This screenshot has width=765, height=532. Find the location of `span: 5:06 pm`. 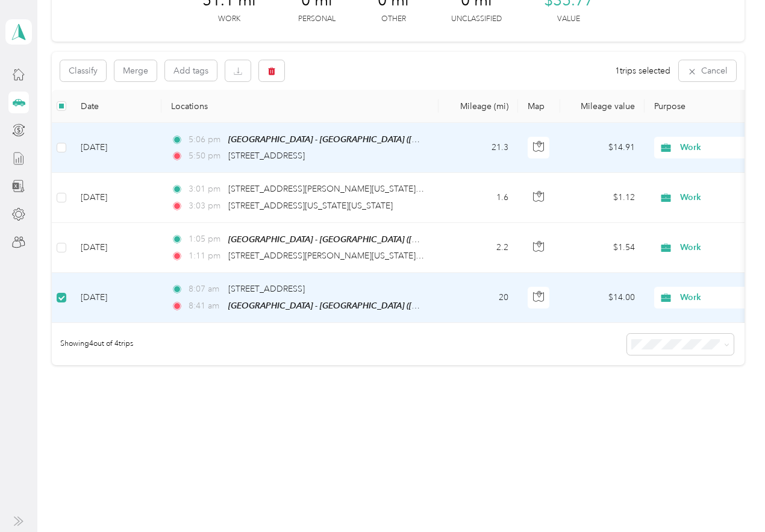

span: 5:06 pm is located at coordinates (206, 139).